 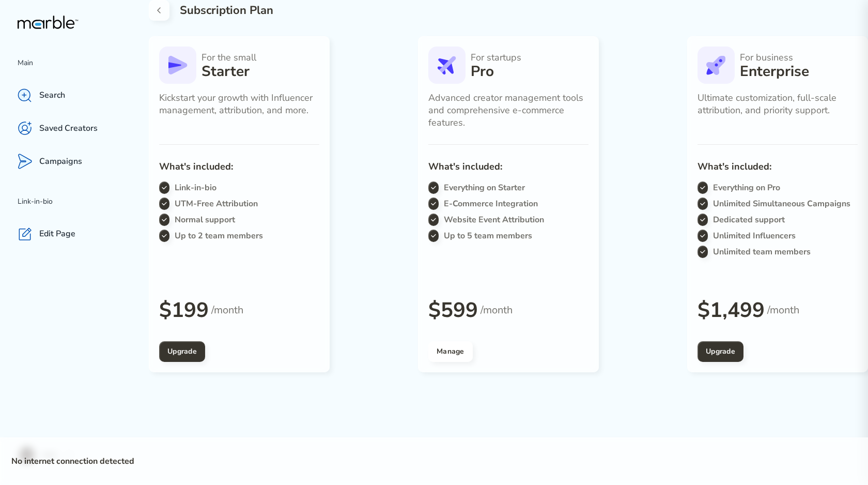 What do you see at coordinates (447, 65) in the screenshot?
I see `img: Plane - Elements Webflow Library - BRIX Templates` at bounding box center [447, 65].